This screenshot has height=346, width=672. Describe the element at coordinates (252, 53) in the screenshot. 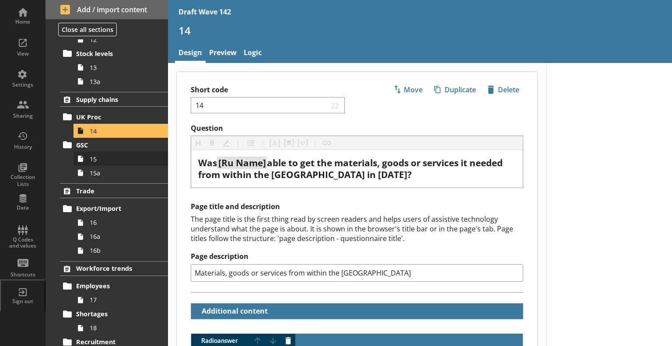

I see `a: Logic` at that location.